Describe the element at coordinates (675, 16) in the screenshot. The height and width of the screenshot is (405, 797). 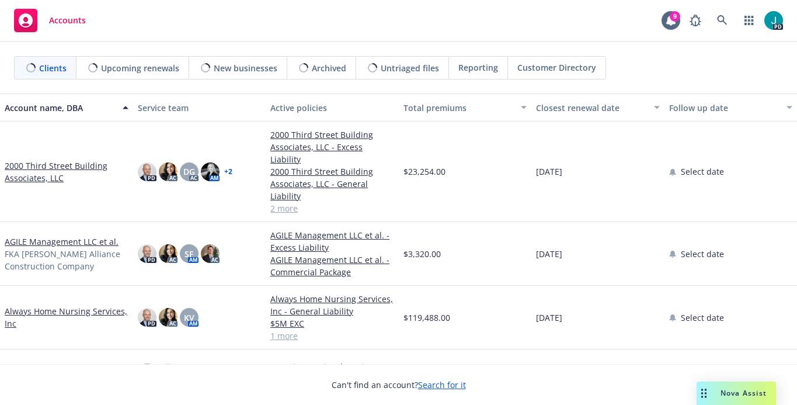
I see `div: 9` at that location.